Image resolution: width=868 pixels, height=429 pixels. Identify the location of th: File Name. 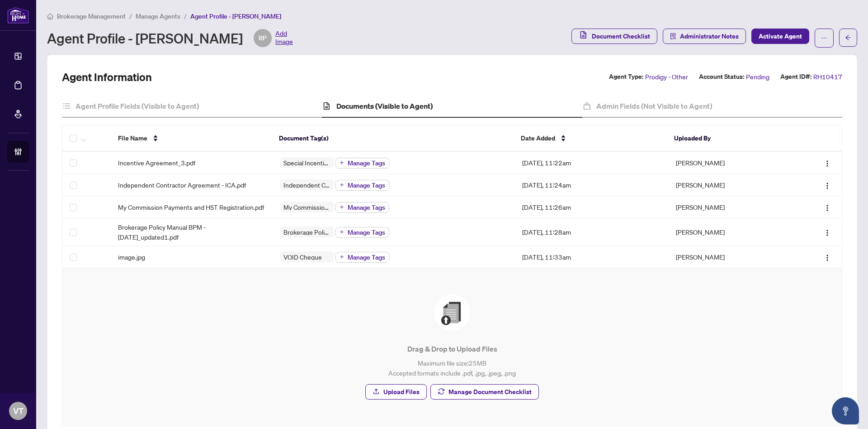
(191, 139).